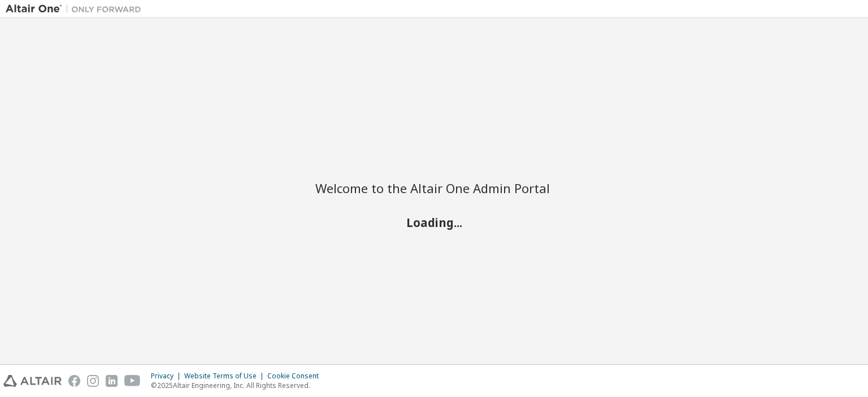 This screenshot has width=868, height=397. Describe the element at coordinates (76, 9) in the screenshot. I see `img: Altair One` at that location.